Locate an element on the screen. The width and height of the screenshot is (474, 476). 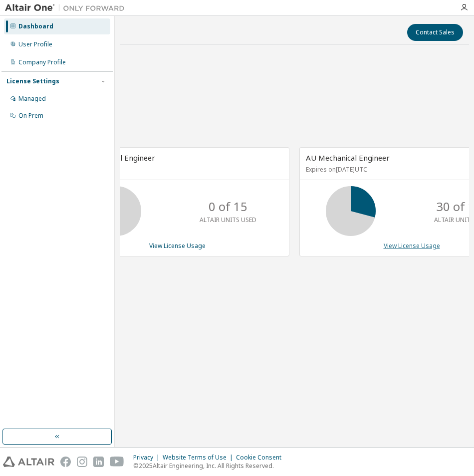
p: No Expiration is located at coordinates (176, 169).